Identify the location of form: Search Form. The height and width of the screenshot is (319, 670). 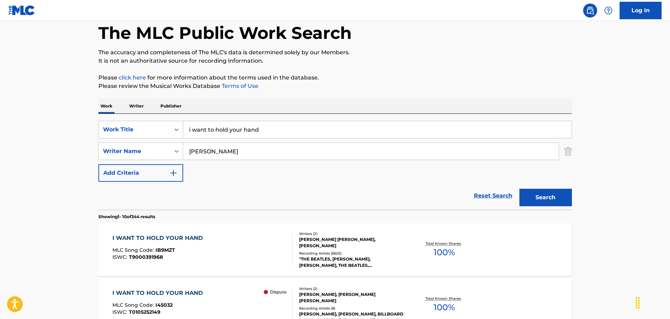
(335, 165).